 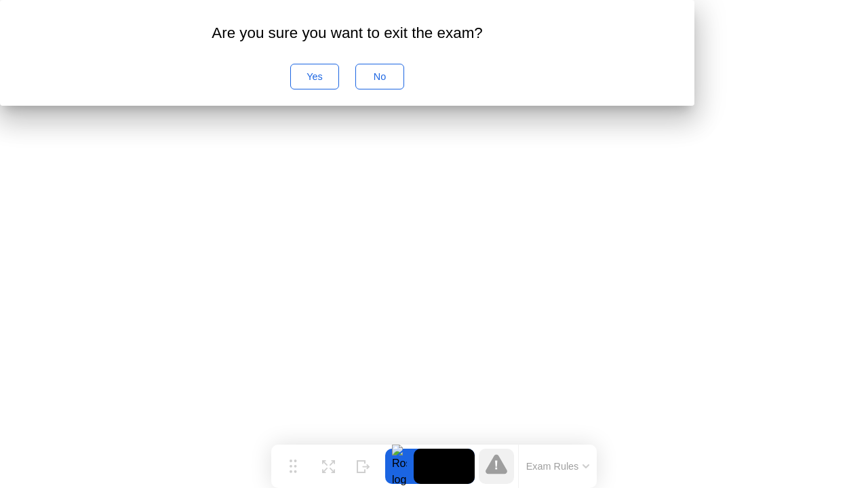 What do you see at coordinates (315, 77) in the screenshot?
I see `button: Yes` at bounding box center [315, 77].